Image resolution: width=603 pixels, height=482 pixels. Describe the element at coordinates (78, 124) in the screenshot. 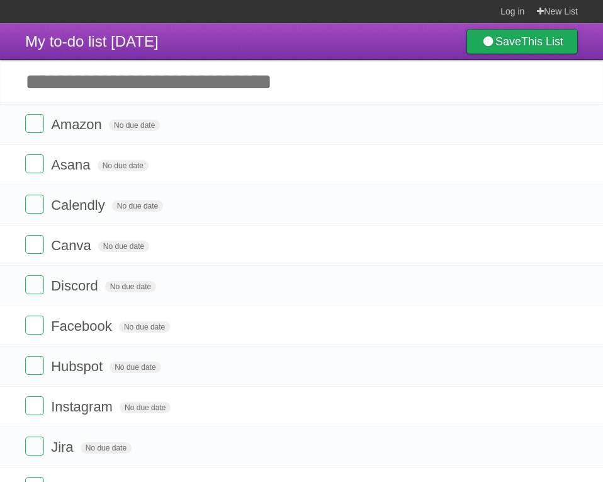

I see `span: Amazon` at that location.